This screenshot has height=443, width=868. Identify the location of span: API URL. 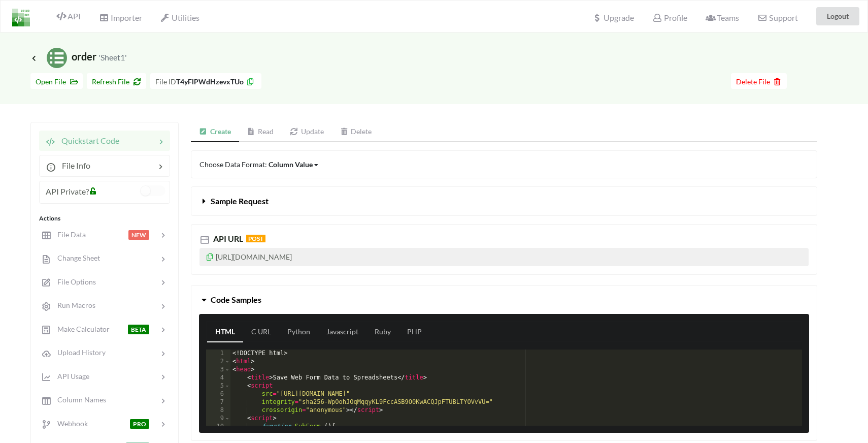
(227, 238).